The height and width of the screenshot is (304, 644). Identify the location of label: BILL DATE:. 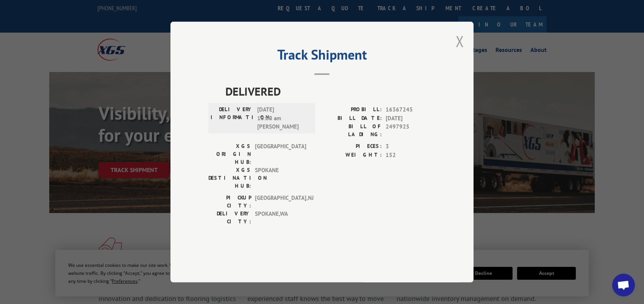
(352, 118).